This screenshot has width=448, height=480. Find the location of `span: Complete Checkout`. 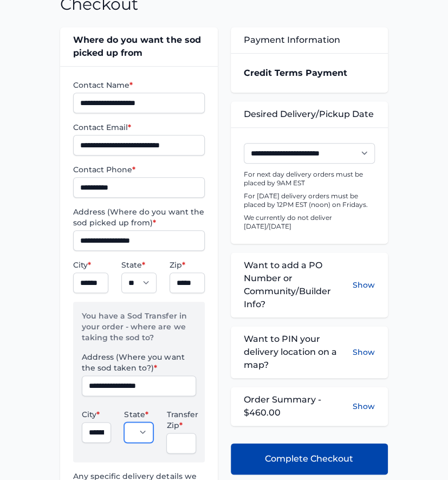

span: Complete Checkout is located at coordinates (309, 459).